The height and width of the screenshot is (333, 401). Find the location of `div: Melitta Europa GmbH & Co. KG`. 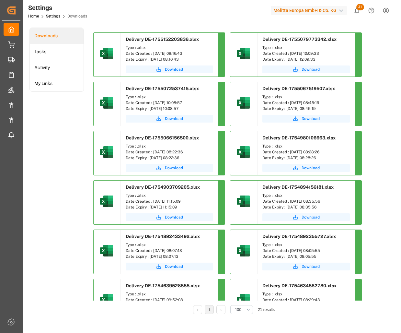

div: Melitta Europa GmbH & Co. KG is located at coordinates (309, 10).